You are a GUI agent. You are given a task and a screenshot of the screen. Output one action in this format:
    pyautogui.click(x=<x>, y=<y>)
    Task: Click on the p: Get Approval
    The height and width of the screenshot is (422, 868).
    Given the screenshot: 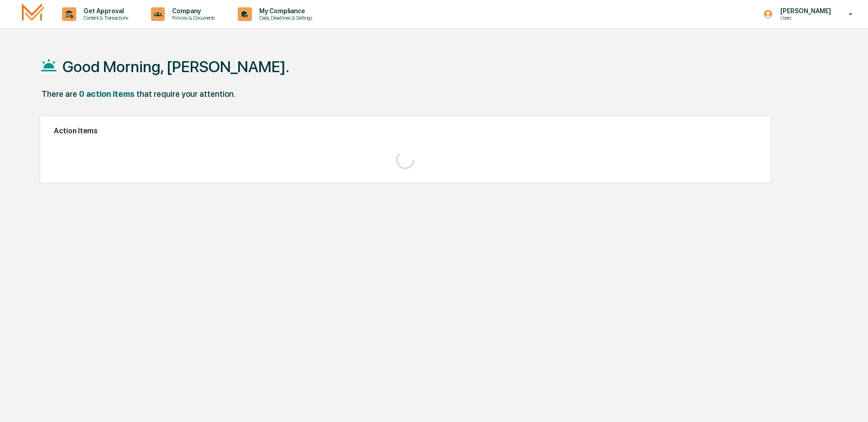 What is the action you would take?
    pyautogui.click(x=105, y=11)
    